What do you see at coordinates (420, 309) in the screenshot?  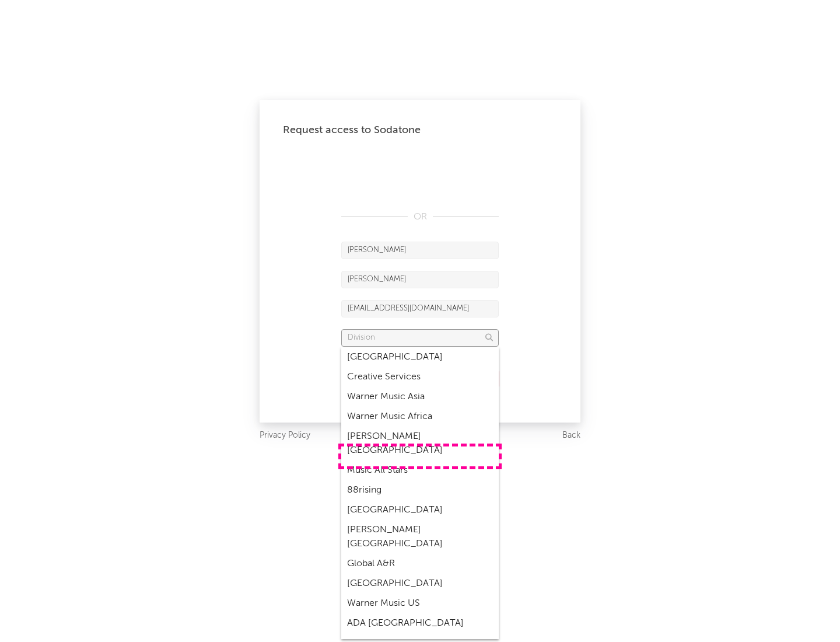 I see `input: Email` at bounding box center [420, 309].